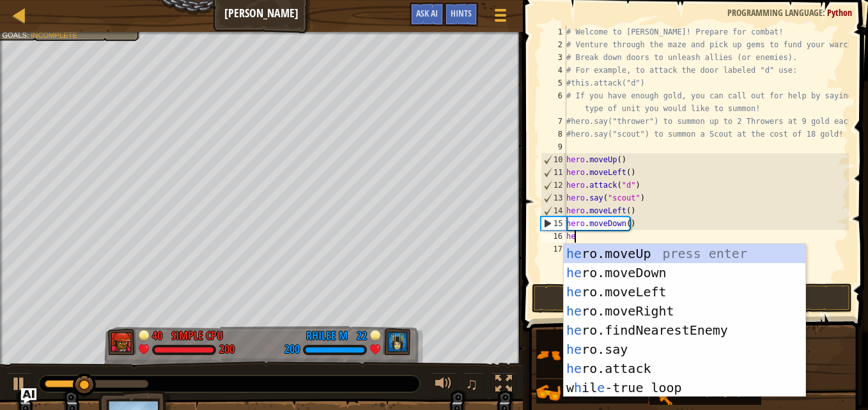  Describe the element at coordinates (839, 12) in the screenshot. I see `span: Python` at that location.